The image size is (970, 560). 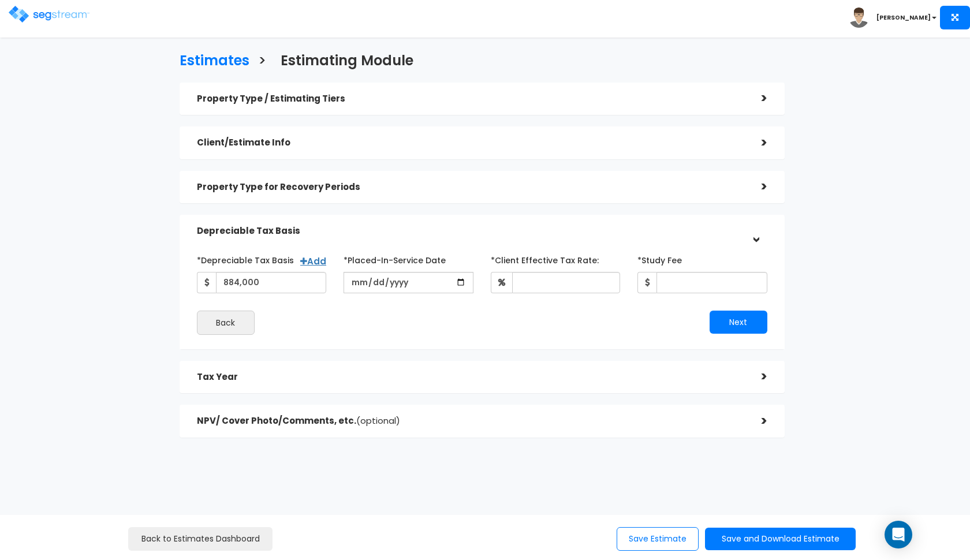 What do you see at coordinates (471, 421) in the screenshot?
I see `h5: NPV/ Cover Photo/Comments, etc.` at bounding box center [471, 421].